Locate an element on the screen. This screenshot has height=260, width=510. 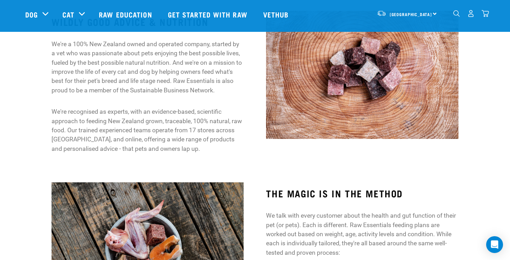
img: Raw Essentials Styled Shots1507 is located at coordinates (362, 75).